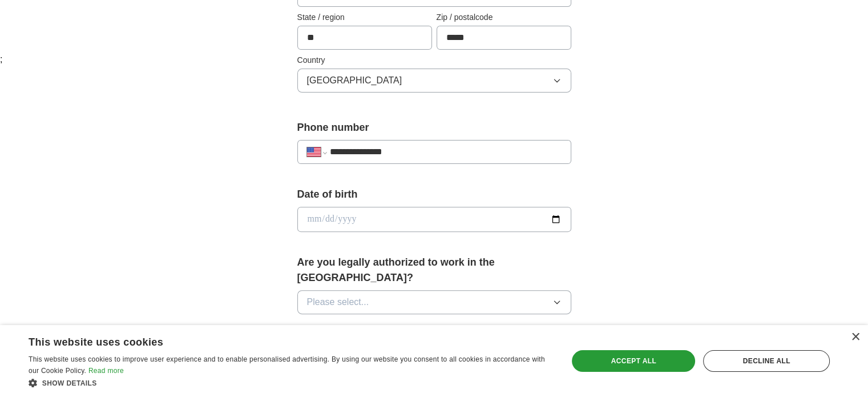 Image resolution: width=868 pixels, height=397 pixels. What do you see at coordinates (634, 361) in the screenshot?
I see `div: Accept all` at bounding box center [634, 361].